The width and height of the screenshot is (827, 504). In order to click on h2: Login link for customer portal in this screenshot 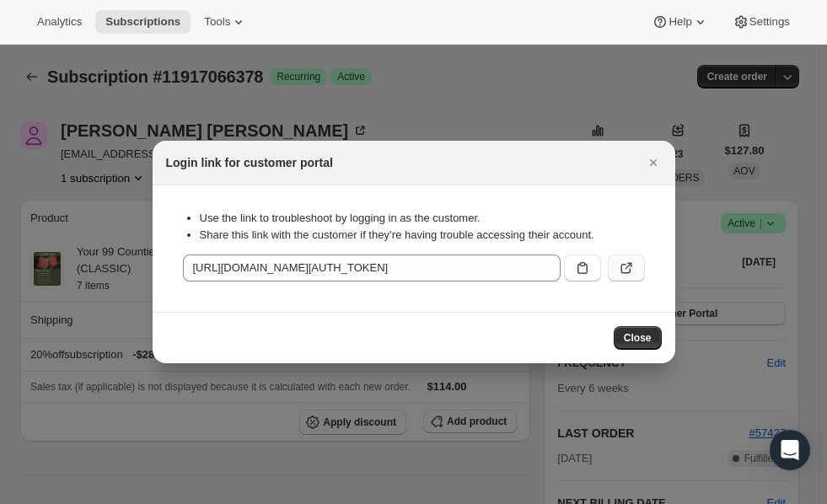, I will do `click(249, 162)`.